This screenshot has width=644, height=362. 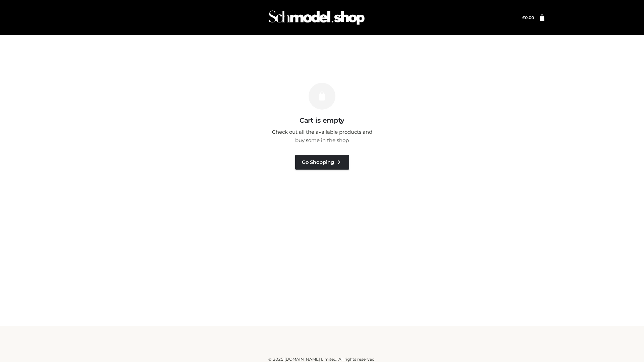 What do you see at coordinates (528, 17) in the screenshot?
I see `bdi: 0.00` at bounding box center [528, 17].